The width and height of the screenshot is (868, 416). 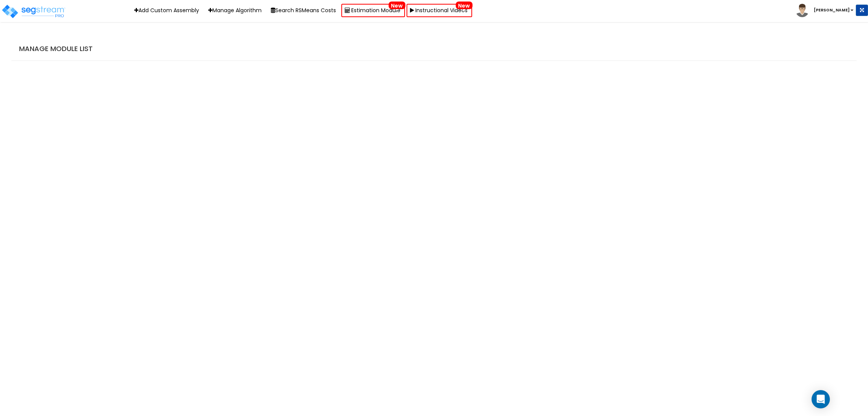 What do you see at coordinates (821, 399) in the screenshot?
I see `div: Open Intercom Messenger` at bounding box center [821, 399].